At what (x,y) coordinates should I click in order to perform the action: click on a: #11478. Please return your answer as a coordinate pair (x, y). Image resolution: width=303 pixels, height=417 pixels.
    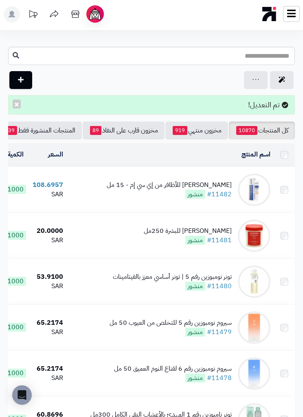
    Looking at the image, I should click on (219, 378).